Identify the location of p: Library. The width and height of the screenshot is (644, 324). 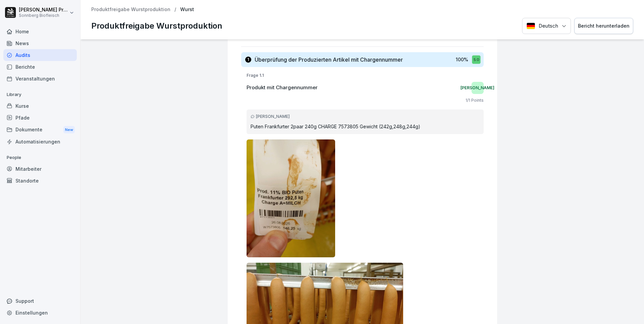
(40, 95).